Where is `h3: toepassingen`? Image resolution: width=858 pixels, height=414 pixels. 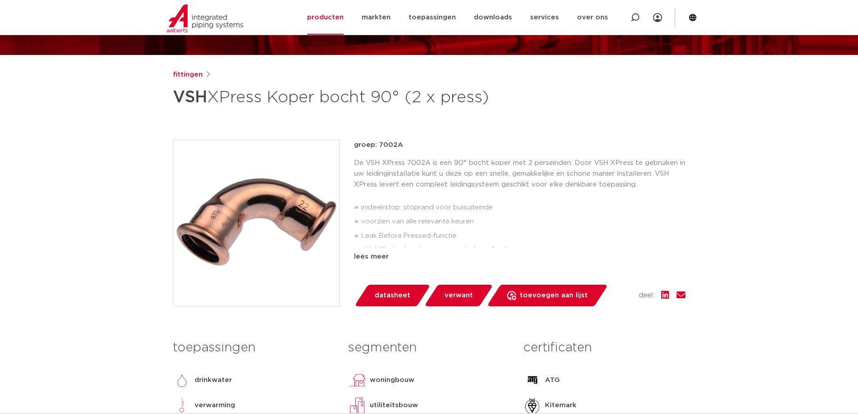 h3: toepassingen is located at coordinates (254, 348).